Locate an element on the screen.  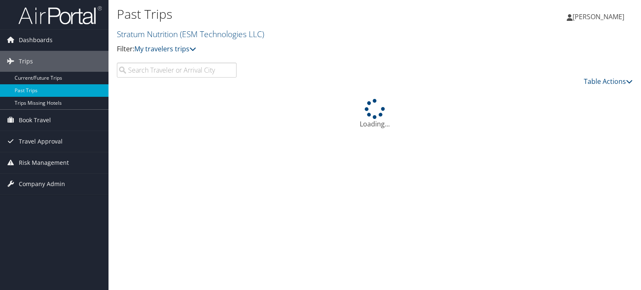
span: Travel Approval is located at coordinates (40, 141).